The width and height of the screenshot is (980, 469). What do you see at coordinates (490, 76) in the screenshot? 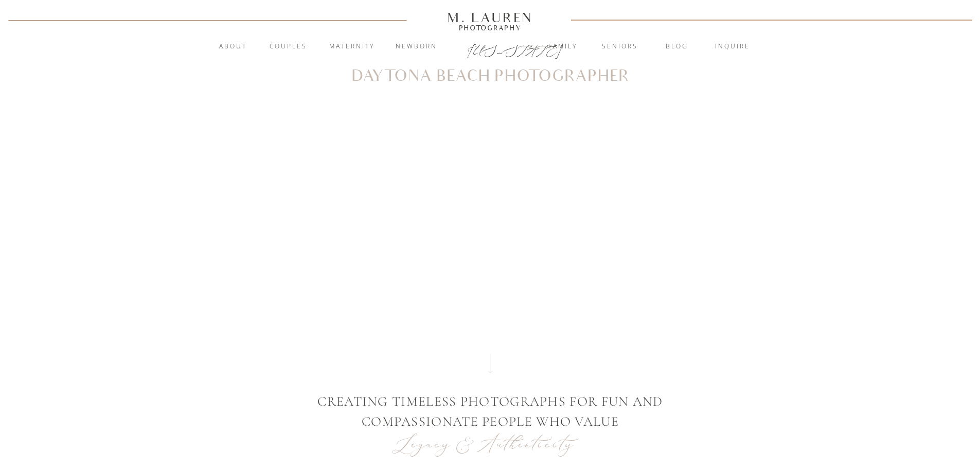
I see `h1: Daytona Beach Photographer` at bounding box center [490, 76].